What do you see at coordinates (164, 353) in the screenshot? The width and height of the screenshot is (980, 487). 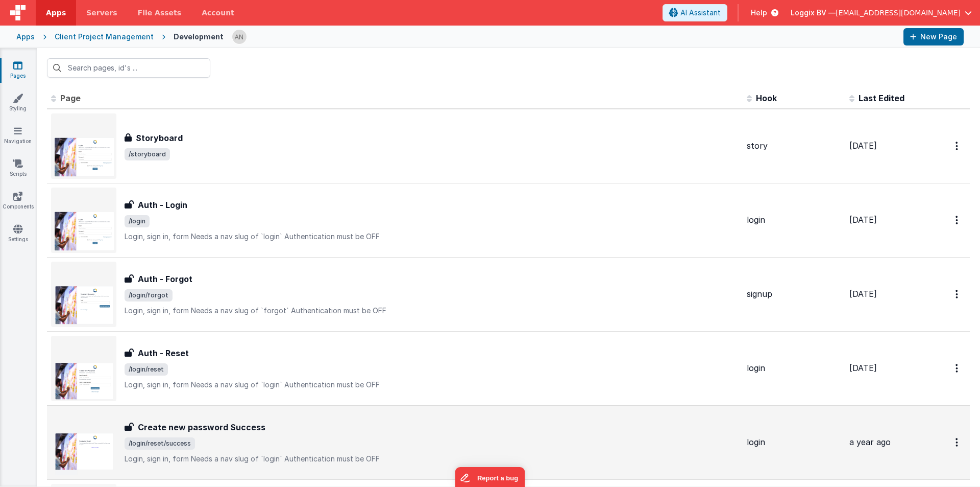 I see `h3: Auth - Reset` at bounding box center [164, 353].